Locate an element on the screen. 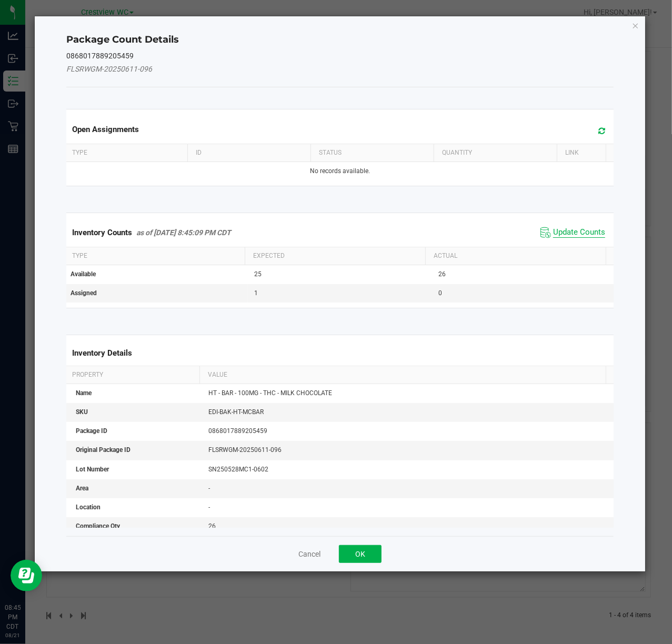 The height and width of the screenshot is (644, 672). span: FLSRWGM-20250611-096 is located at coordinates (244, 450).